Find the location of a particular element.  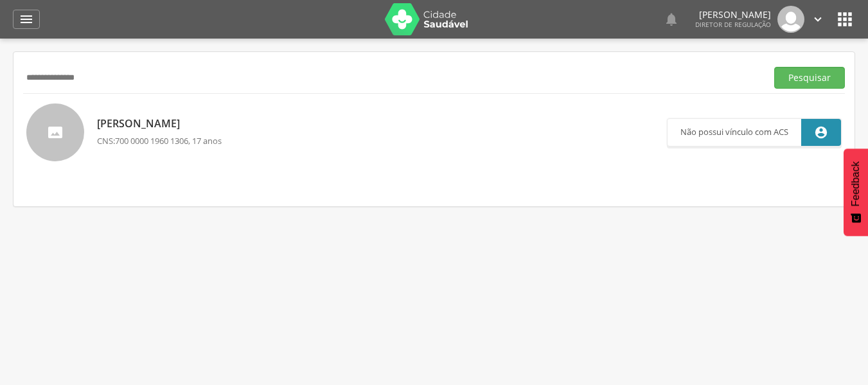

span: 700 0000 1960 1306 is located at coordinates (152, 141).